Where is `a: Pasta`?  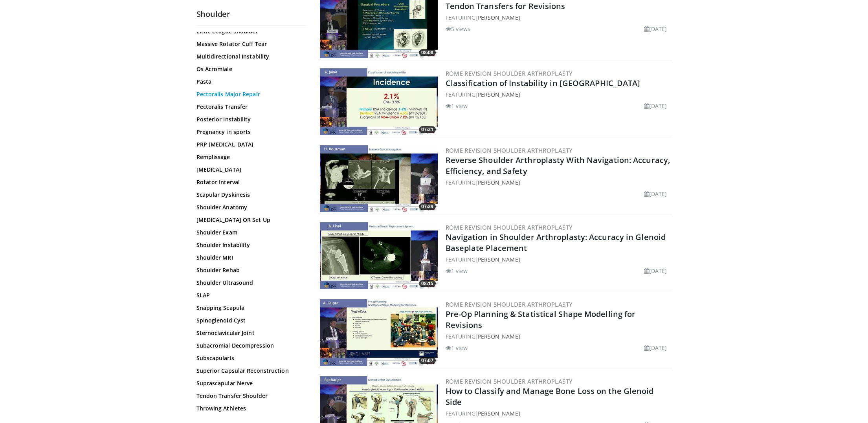 a: Pasta is located at coordinates (250, 82).